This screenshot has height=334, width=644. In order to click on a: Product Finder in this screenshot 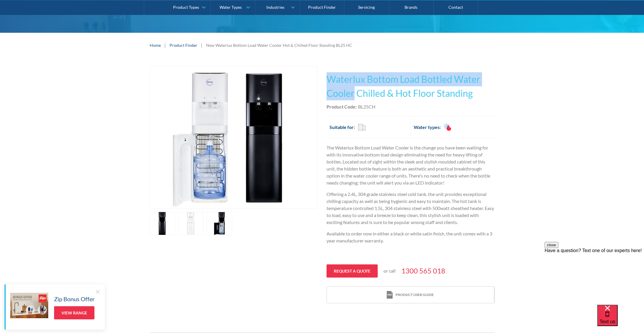, I will do `click(183, 45)`.